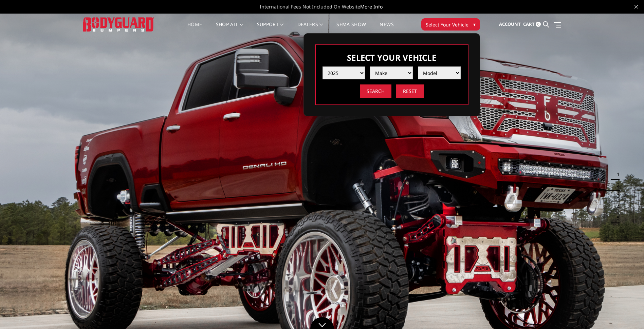  What do you see at coordinates (510, 24) in the screenshot?
I see `span: Account` at bounding box center [510, 24].